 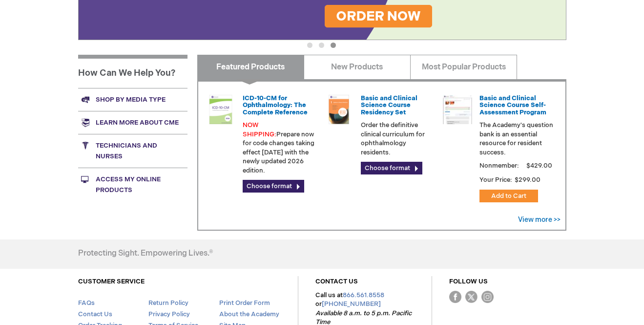 I want to click on a: Featured Products, so click(x=251, y=67).